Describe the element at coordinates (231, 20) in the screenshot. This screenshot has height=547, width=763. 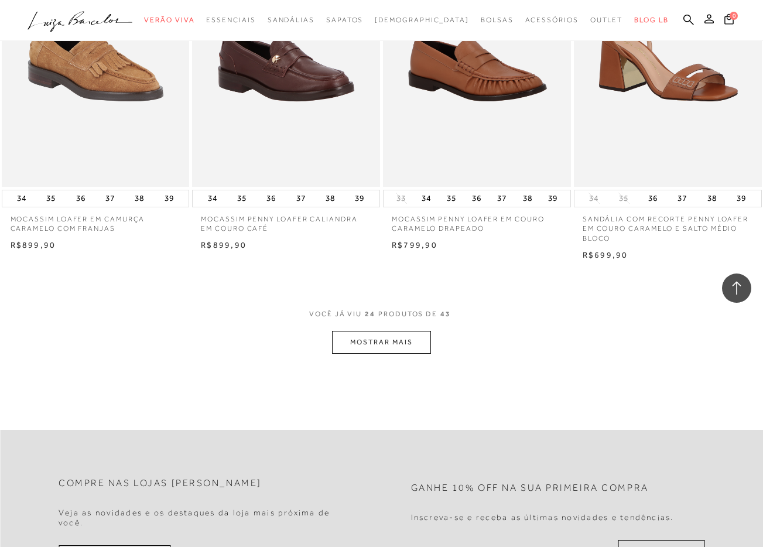
I see `span: Essenciais` at that location.